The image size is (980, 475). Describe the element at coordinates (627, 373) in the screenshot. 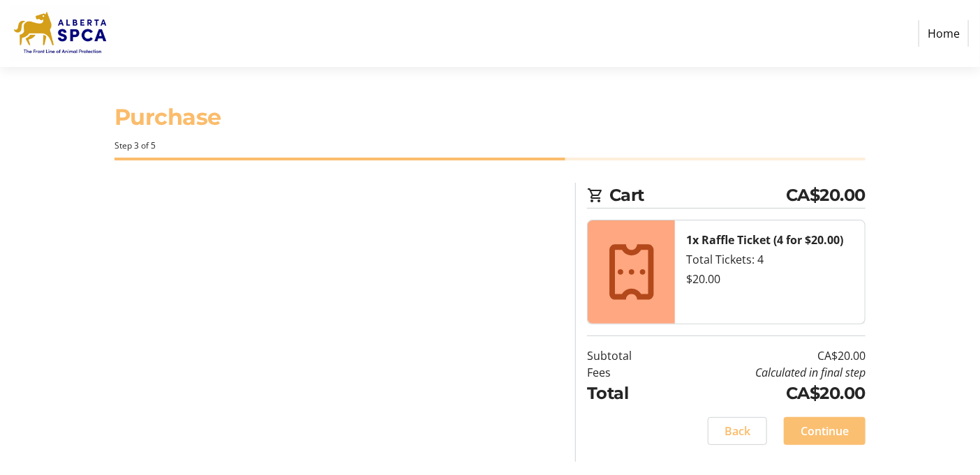

I see `td: Fees` at that location.